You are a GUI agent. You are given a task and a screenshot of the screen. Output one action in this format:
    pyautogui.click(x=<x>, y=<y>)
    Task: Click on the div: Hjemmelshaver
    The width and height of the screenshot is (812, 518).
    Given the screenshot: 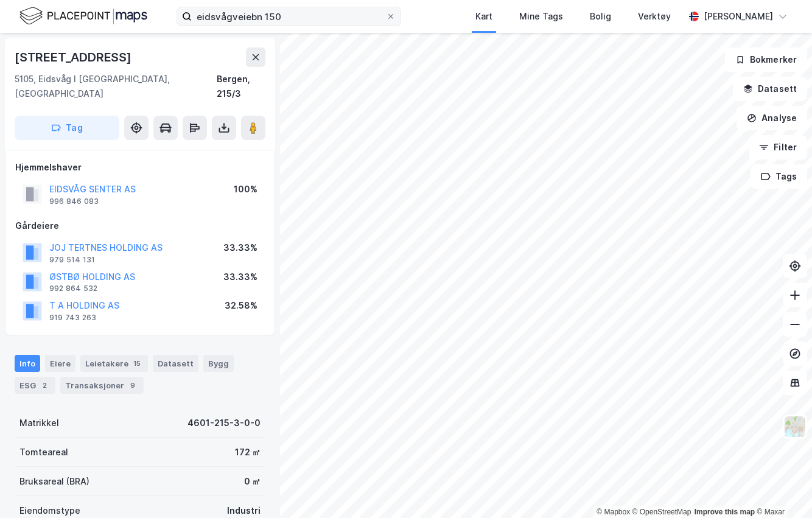 What is the action you would take?
    pyautogui.click(x=140, y=167)
    